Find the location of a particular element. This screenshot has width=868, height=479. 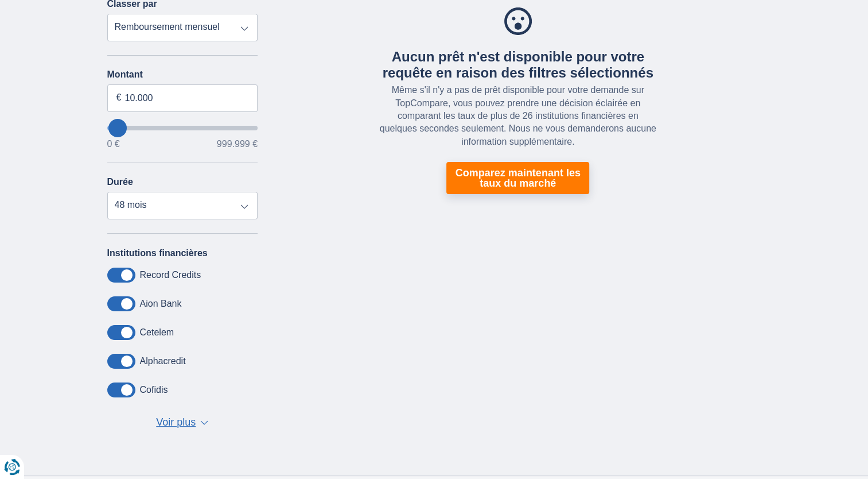

label: Alphacredit is located at coordinates (163, 361).